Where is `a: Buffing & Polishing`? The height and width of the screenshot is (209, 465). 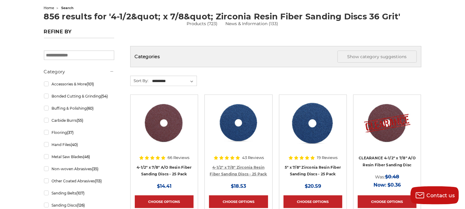 a: Buffing & Polishing is located at coordinates (79, 108).